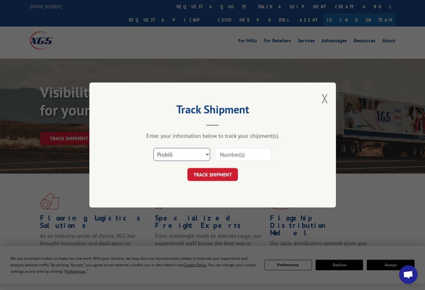 This screenshot has width=425, height=290. I want to click on input: Number(s), so click(243, 154).